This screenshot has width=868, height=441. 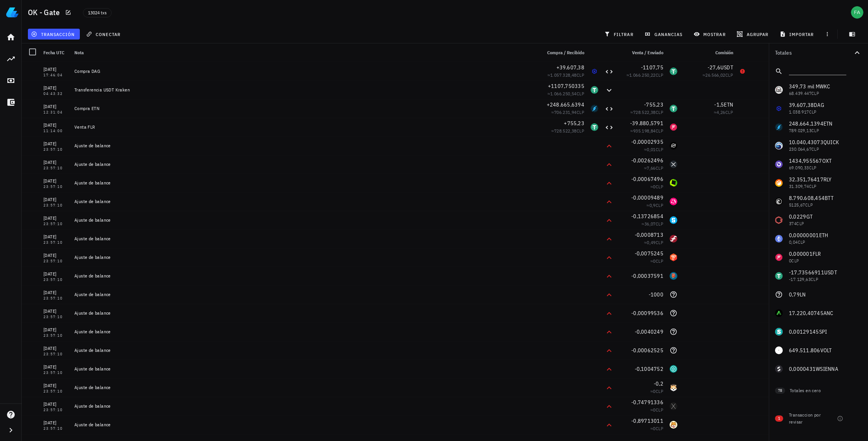 What do you see at coordinates (813, 53) in the screenshot?
I see `div: Totales` at bounding box center [813, 53].